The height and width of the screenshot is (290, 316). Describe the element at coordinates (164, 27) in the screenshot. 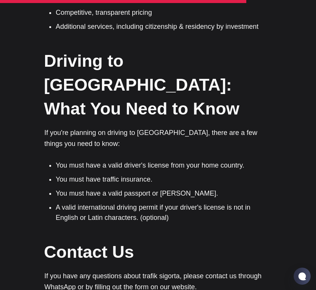

I see `li: Additional services, including citizenship & residency by investment` at that location.